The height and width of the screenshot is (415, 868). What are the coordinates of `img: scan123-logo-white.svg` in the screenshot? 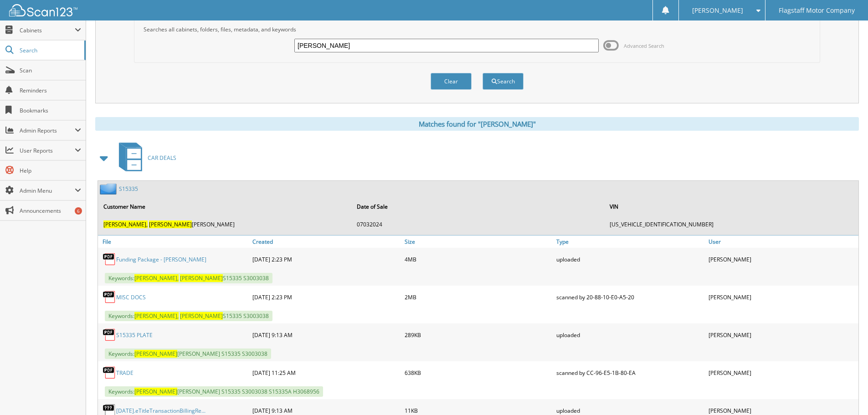 It's located at (43, 10).